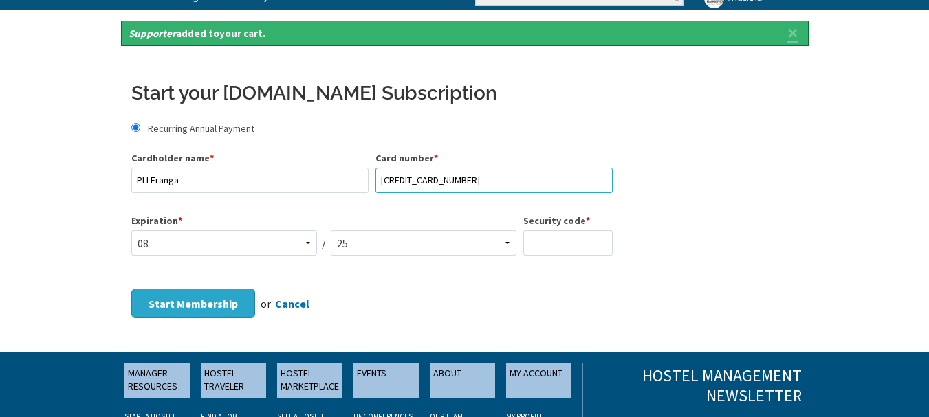  I want to click on label: Recurring Annual Payment, so click(201, 129).